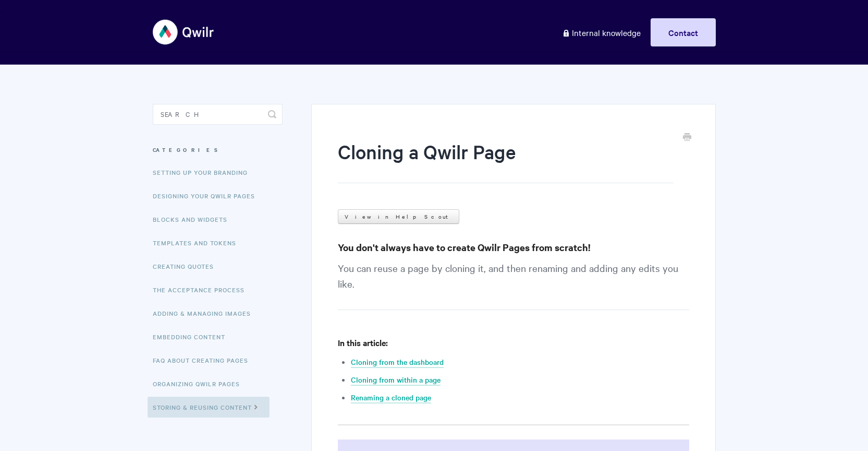 The height and width of the screenshot is (451, 868). Describe the element at coordinates (513, 285) in the screenshot. I see `p: You can reuse a page by cloning it, and then renaming and adding any edits you like.` at that location.